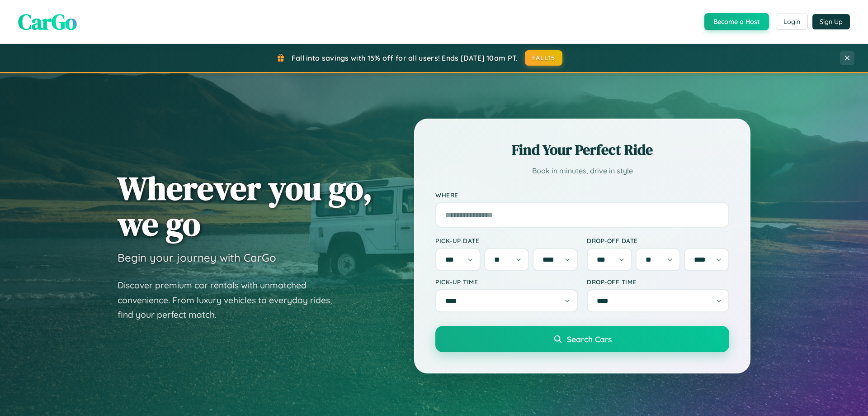 The height and width of the screenshot is (416, 868). Describe the element at coordinates (831, 22) in the screenshot. I see `button: Sign Up` at that location.